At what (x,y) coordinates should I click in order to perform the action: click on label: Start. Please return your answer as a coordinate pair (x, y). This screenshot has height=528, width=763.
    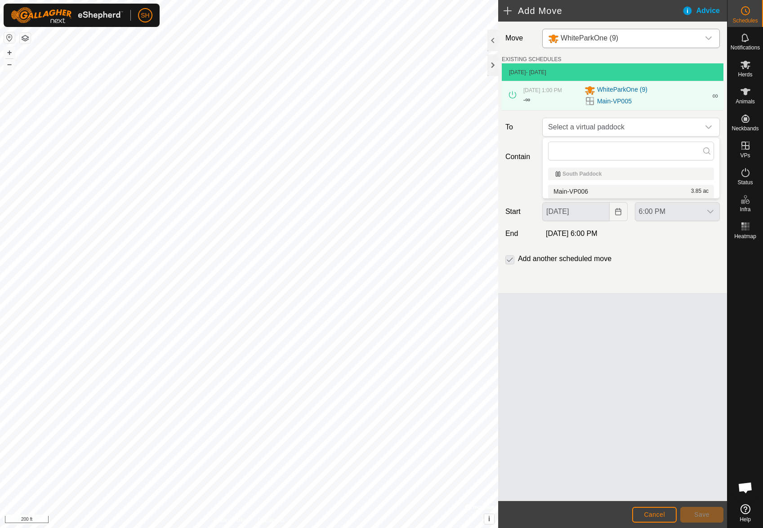
    Looking at the image, I should click on (520, 212).